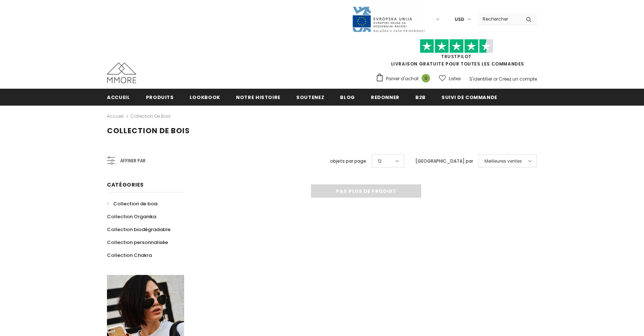  I want to click on img: Javni Razpis, so click(389, 19).